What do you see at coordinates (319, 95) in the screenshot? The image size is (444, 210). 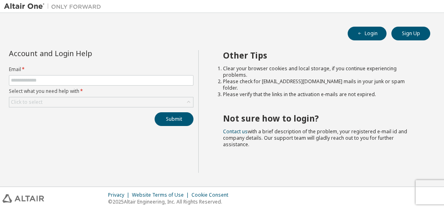 I see `li: Please verify that the links in the activation e-mails are not expired.` at bounding box center [319, 95].